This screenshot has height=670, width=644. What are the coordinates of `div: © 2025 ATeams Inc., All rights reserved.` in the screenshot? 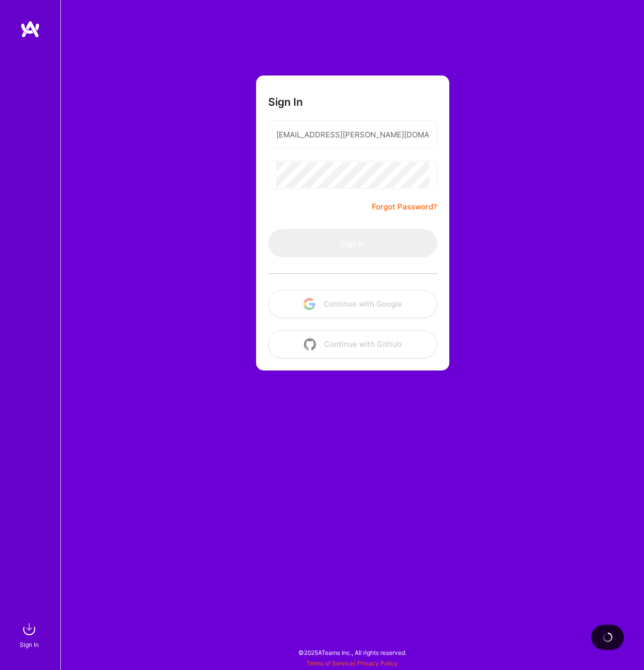 It's located at (353, 653).